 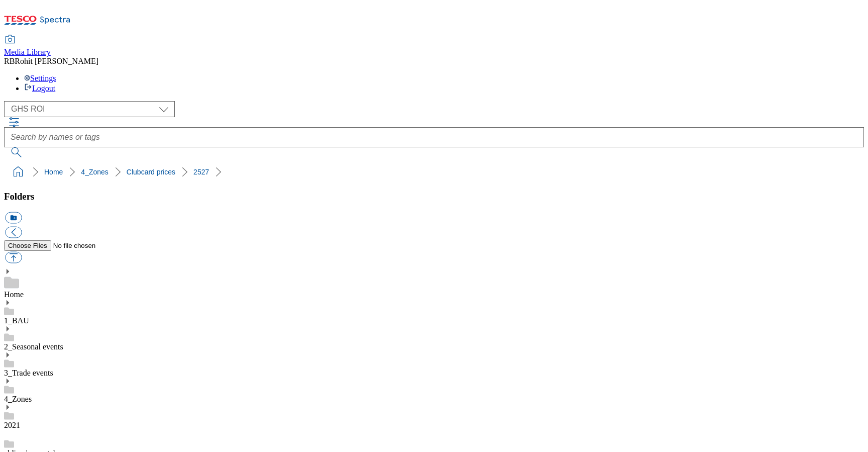 I want to click on a: Media Library, so click(x=27, y=46).